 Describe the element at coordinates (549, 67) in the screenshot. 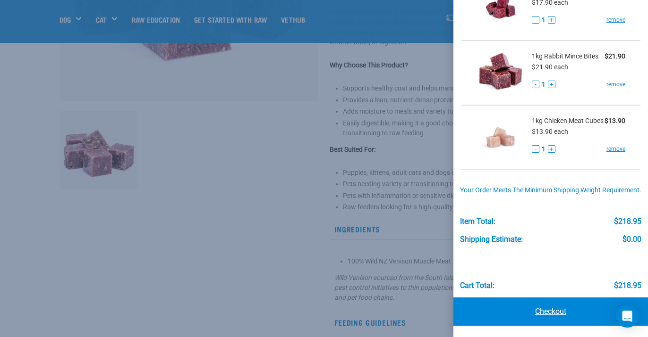

I see `span: $21.90 each` at that location.